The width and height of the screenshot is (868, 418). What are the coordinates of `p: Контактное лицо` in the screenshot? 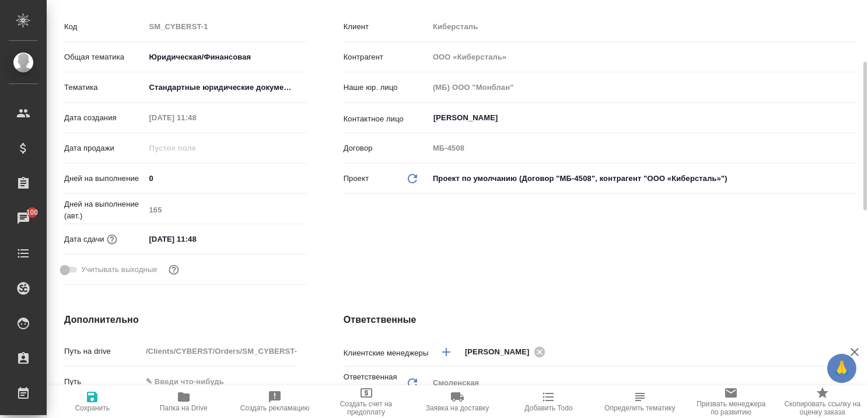 It's located at (386, 119).